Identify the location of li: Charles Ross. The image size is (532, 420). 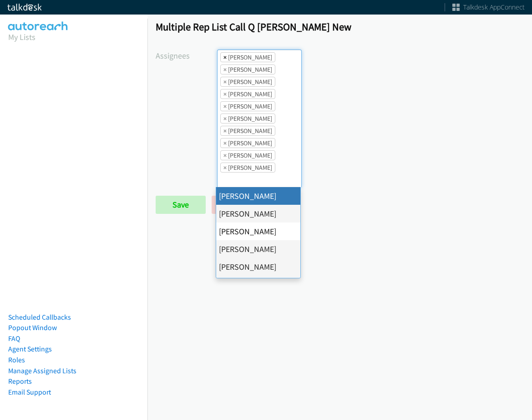
(248, 94).